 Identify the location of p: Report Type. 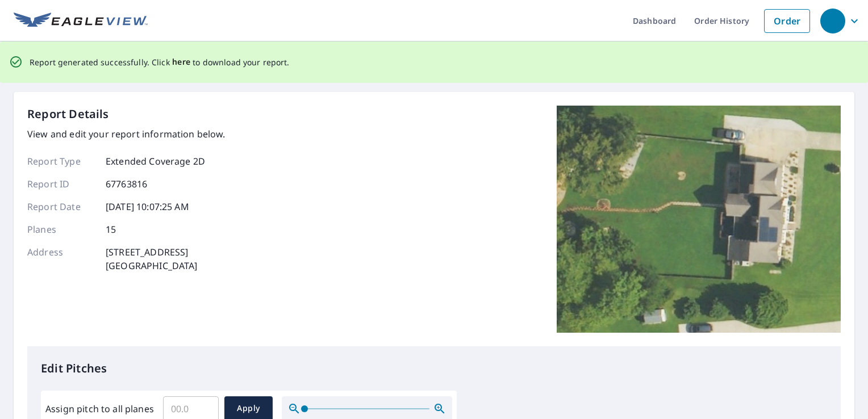
(62, 161).